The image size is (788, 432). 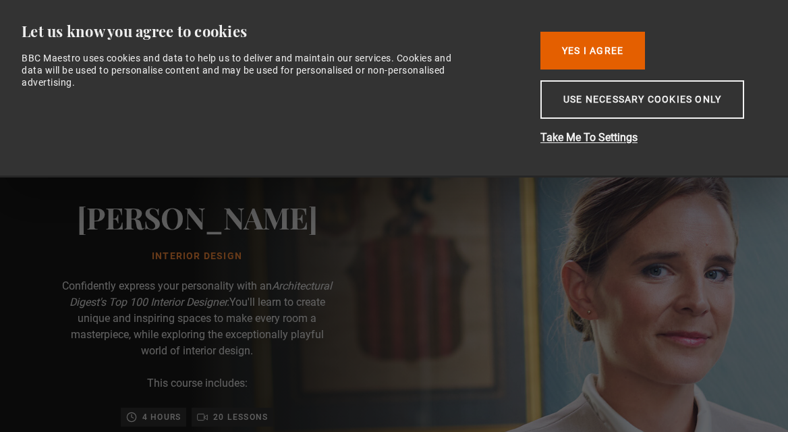 What do you see at coordinates (201, 293) in the screenshot?
I see `i: Architectural Digest's Top 100 Interior Designer.` at bounding box center [201, 293].